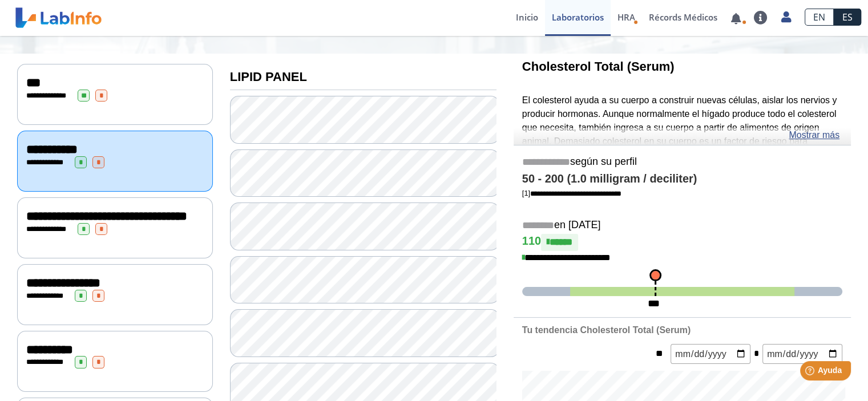 Image resolution: width=868 pixels, height=401 pixels. What do you see at coordinates (268, 76) in the screenshot?
I see `b: LIPID PANEL` at bounding box center [268, 76].